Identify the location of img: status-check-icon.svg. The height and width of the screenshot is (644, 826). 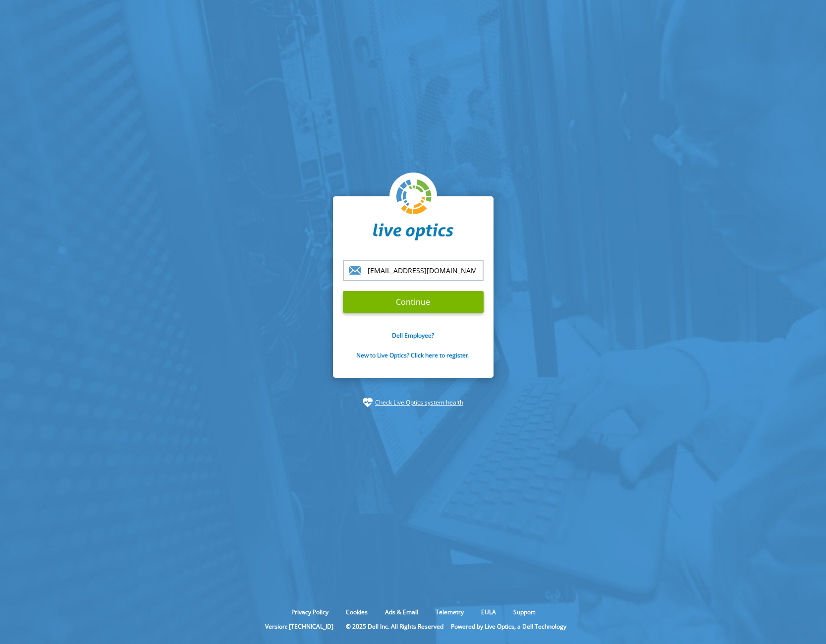
(367, 402).